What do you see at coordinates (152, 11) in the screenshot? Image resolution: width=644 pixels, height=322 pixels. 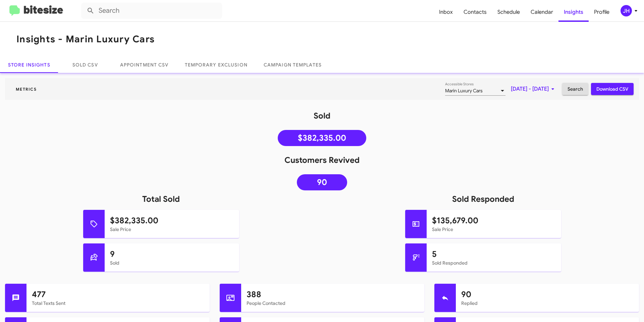 I see `input: Search` at bounding box center [152, 11].